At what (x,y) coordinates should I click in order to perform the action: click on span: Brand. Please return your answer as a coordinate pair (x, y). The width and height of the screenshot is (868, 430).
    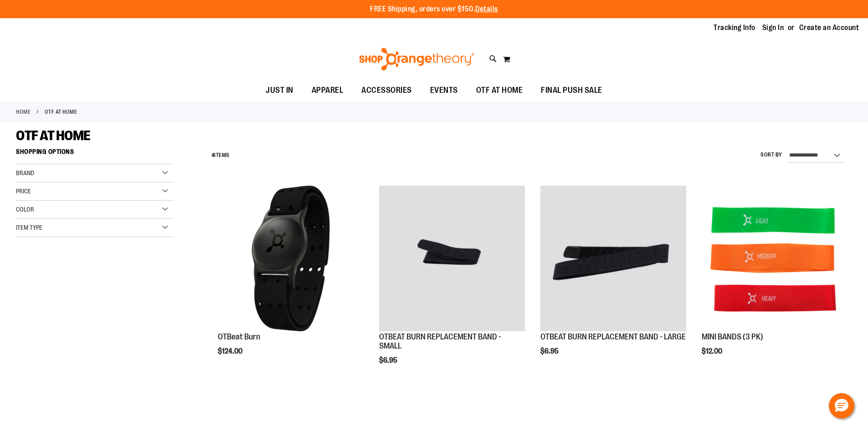
    Looking at the image, I should click on (25, 173).